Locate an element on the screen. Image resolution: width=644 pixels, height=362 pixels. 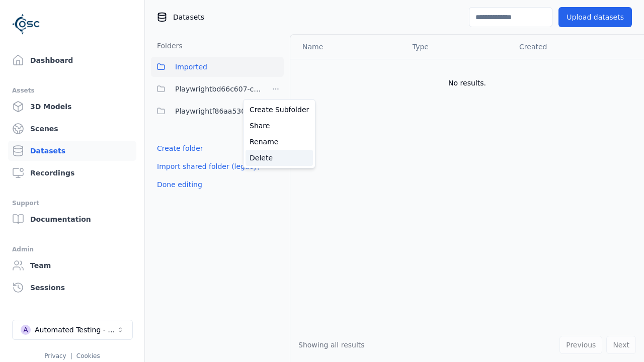
a: Rename is located at coordinates (279, 142).